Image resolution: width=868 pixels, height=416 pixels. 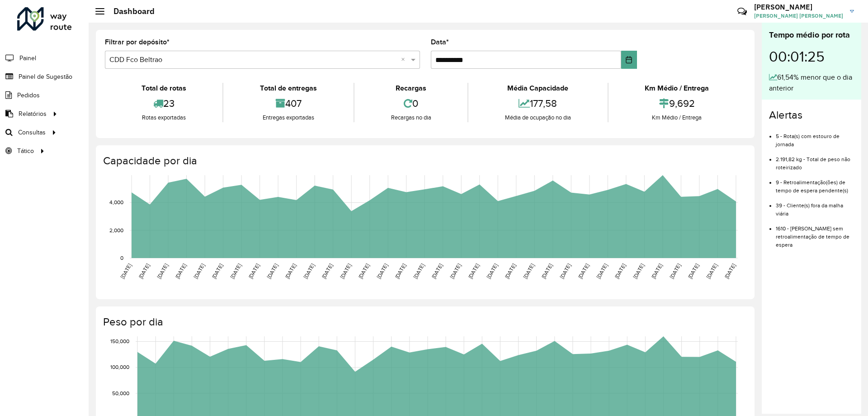 What do you see at coordinates (815, 183) in the screenshot?
I see `li: 9 - Retroalimentação(ões) de tempo de espera pendente(s)` at bounding box center [815, 183].